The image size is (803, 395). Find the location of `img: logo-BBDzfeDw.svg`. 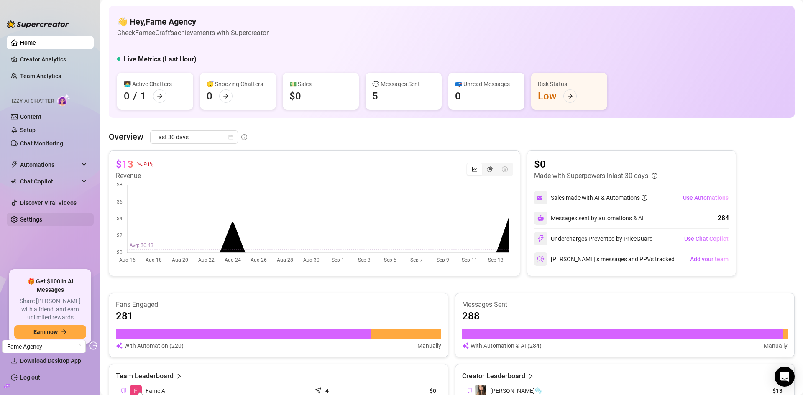

img: logo-BBDzfeDw.svg is located at coordinates (38, 24).